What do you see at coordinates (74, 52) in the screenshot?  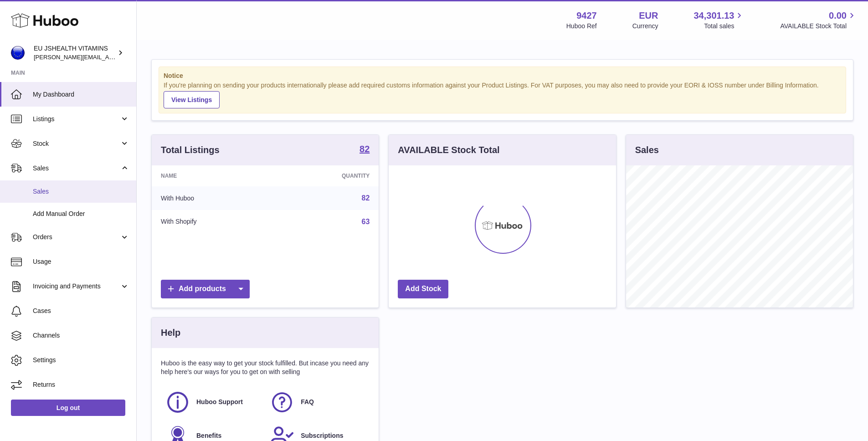 I see `div: EU JSHEALTH VITAMINS` at bounding box center [74, 52].